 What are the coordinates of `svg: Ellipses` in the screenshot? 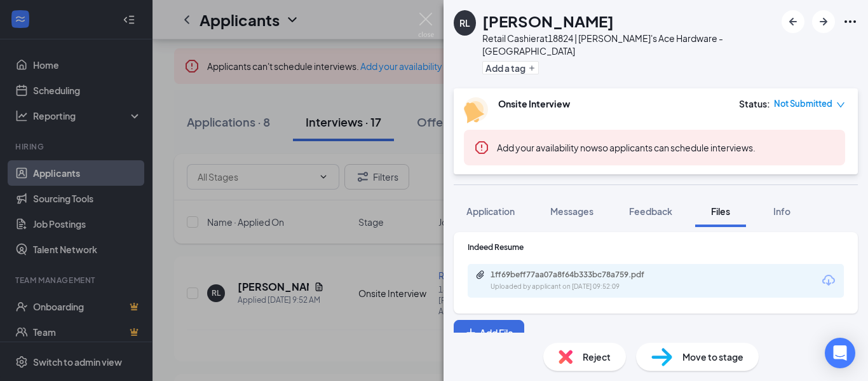 It's located at (850, 22).